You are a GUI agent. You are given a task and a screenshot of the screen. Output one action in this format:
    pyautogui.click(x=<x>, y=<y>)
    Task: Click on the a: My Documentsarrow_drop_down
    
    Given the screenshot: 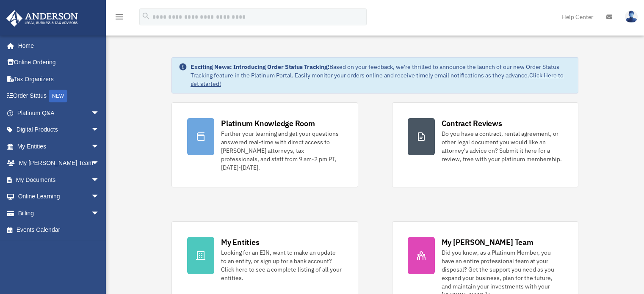 What is the action you would take?
    pyautogui.click(x=59, y=179)
    